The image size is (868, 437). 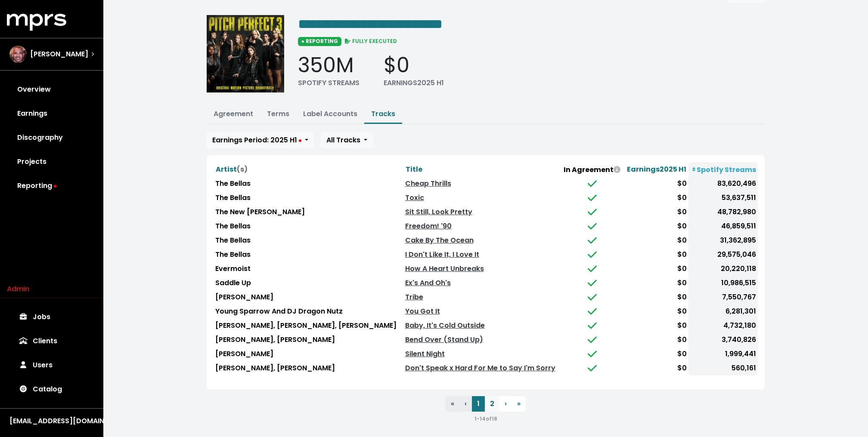 I want to click on a: Tracks, so click(x=383, y=113).